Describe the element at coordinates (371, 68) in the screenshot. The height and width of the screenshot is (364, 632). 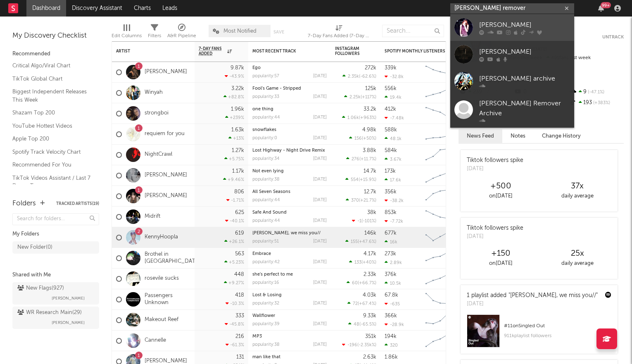
I see `div: 272k` at that location.